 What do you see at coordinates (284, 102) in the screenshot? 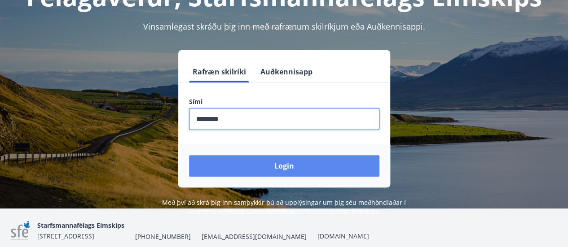
I see `label: Sími` at bounding box center [284, 102].